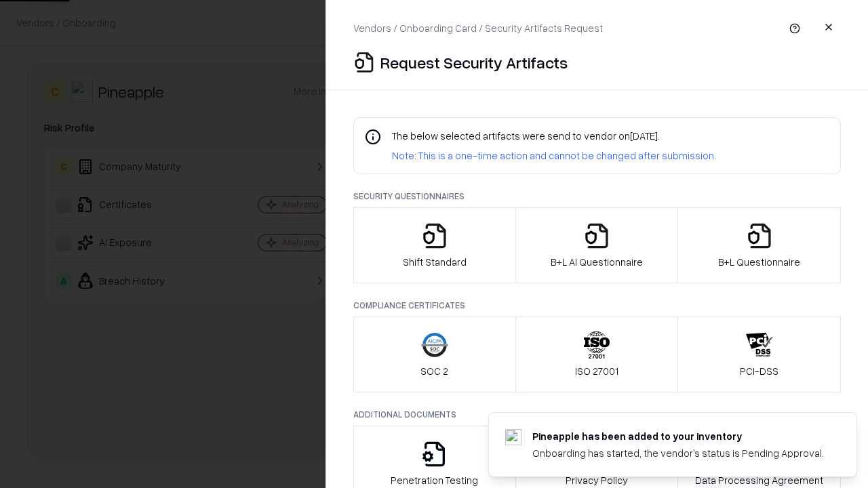 The image size is (868, 488). Describe the element at coordinates (475, 63) in the screenshot. I see `p: Request Security Artifacts` at that location.